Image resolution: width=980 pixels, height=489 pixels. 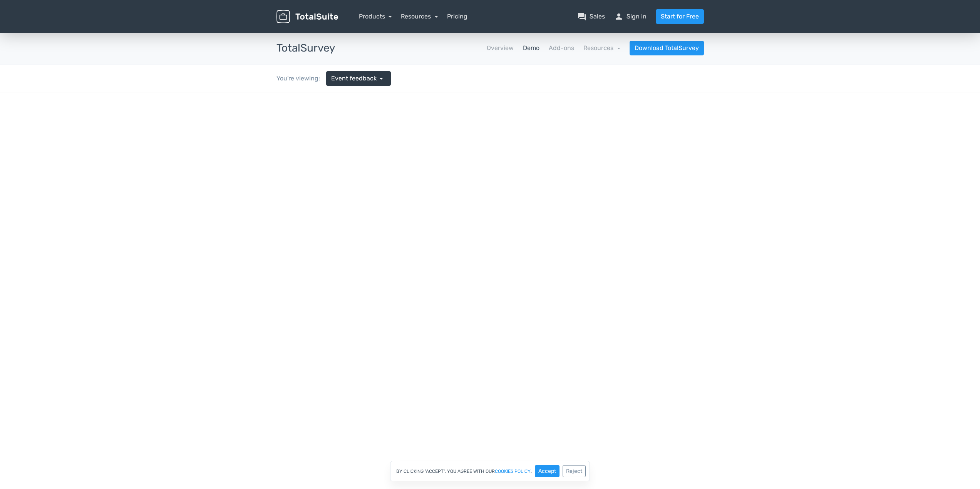 What do you see at coordinates (547, 471) in the screenshot?
I see `button: Accept` at bounding box center [547, 471].